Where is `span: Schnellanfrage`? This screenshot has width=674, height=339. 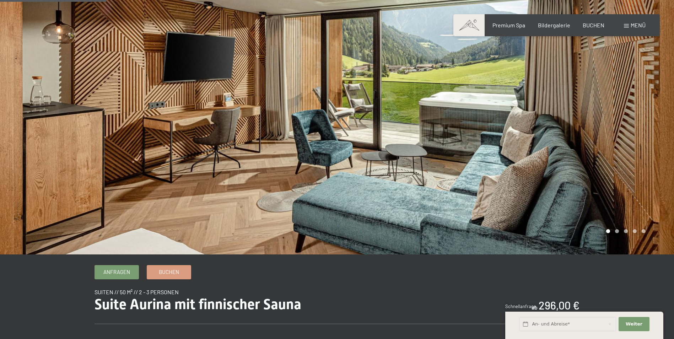
span: Schnellanfrage is located at coordinates (520, 306).